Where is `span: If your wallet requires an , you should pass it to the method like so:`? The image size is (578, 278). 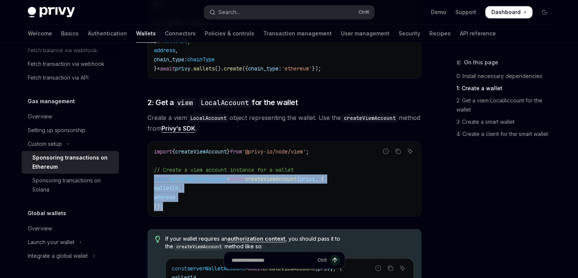 span: If your wallet requires an , you should pass it to the method like so: is located at coordinates (289, 242).